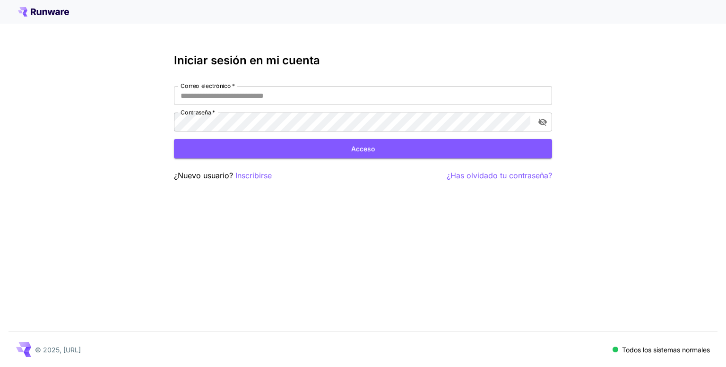  What do you see at coordinates (363, 148) in the screenshot?
I see `font: Acceso` at bounding box center [363, 148].